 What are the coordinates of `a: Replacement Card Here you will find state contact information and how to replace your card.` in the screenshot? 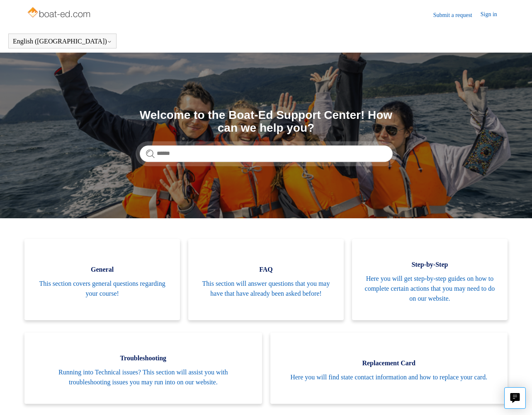 It's located at (389, 368).